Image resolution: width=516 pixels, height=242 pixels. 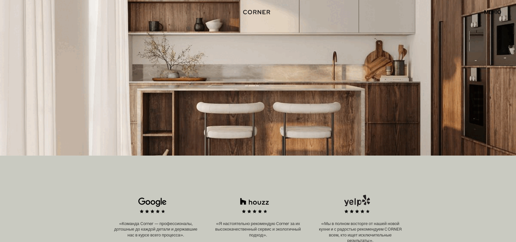 What do you see at coordinates (258, 12) in the screenshot?
I see `a: дом` at bounding box center [258, 12].